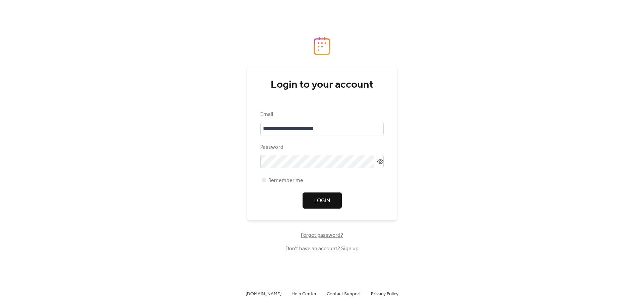  What do you see at coordinates (344, 293) in the screenshot?
I see `a: Contact Support` at bounding box center [344, 293].